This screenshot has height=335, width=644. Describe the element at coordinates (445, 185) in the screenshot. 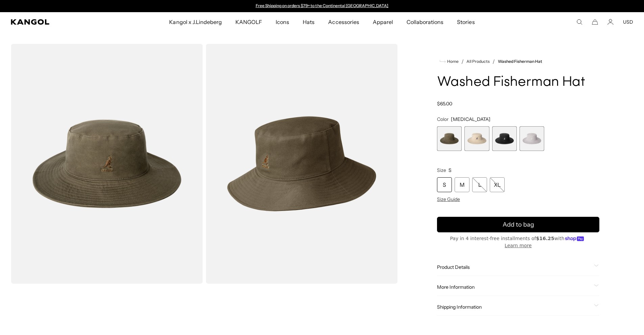

I see `div: S` at that location.